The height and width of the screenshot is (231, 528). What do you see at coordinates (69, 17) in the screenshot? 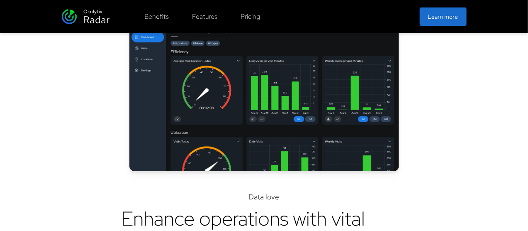
I see `img: Radar Logo` at bounding box center [69, 17].